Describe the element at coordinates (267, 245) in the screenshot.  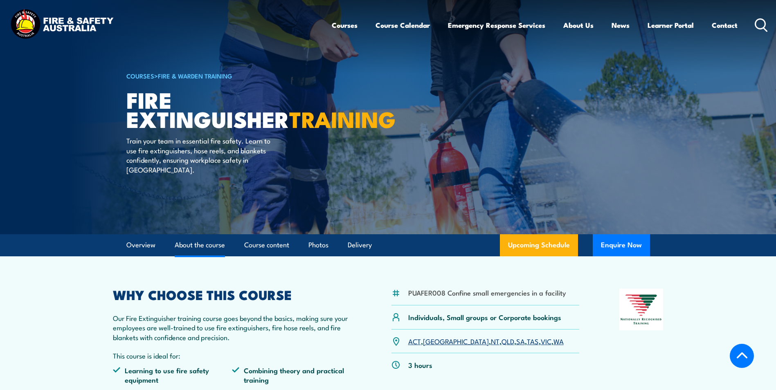
I see `a: Course content` at that location.